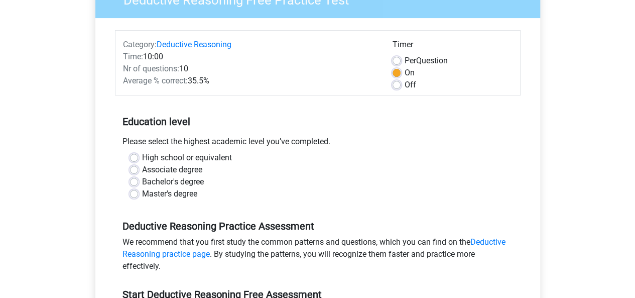 The width and height of the screenshot is (635, 298). What do you see at coordinates (410, 85) in the screenshot?
I see `label: Off` at bounding box center [410, 85].